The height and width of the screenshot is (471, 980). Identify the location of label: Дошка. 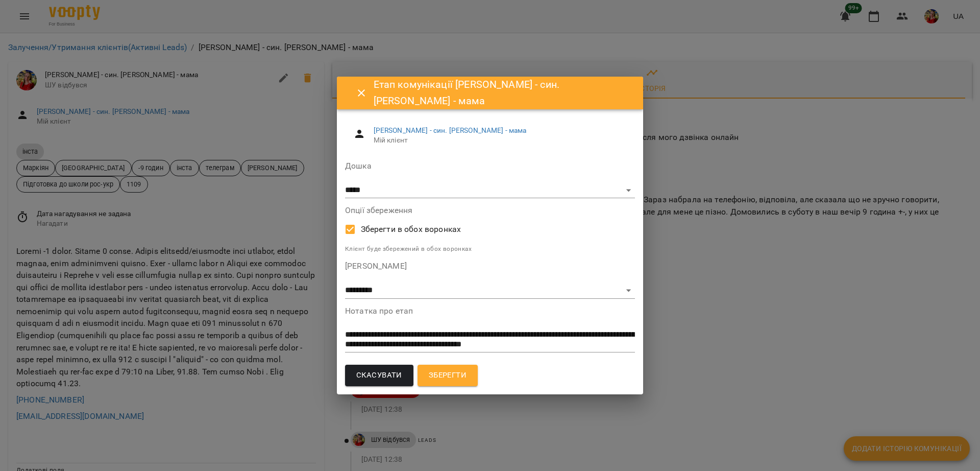
(490, 166).